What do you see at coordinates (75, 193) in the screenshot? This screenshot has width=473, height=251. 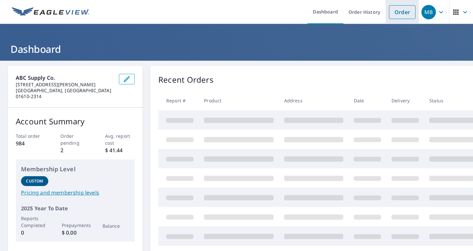 I see `a: Pricing and membership levels` at bounding box center [75, 193].